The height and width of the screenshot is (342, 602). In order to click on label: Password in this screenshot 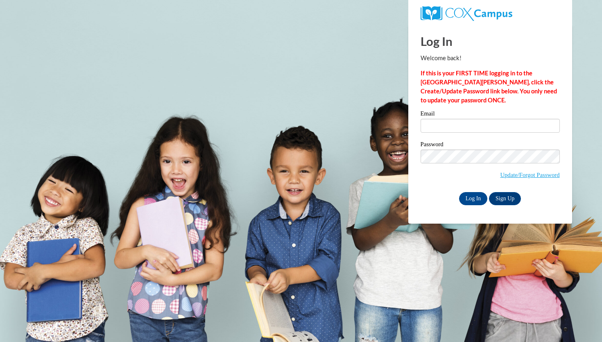, I will do `click(490, 145)`.